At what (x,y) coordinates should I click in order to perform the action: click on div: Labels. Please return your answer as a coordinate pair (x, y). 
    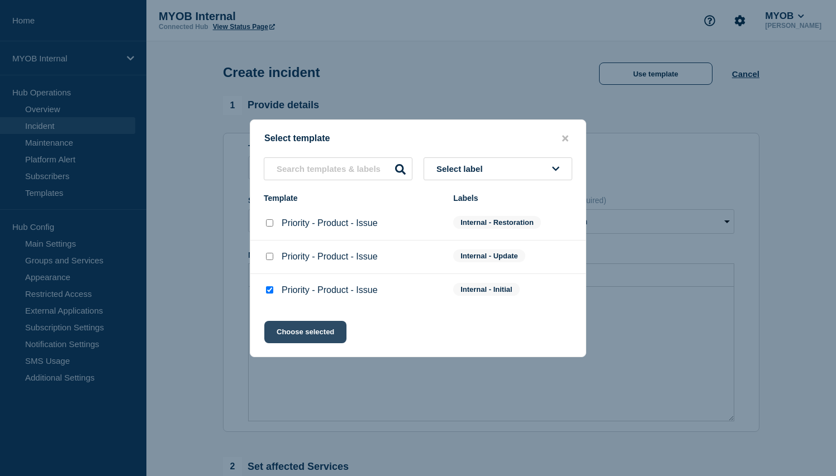
    Looking at the image, I should click on (512, 198).